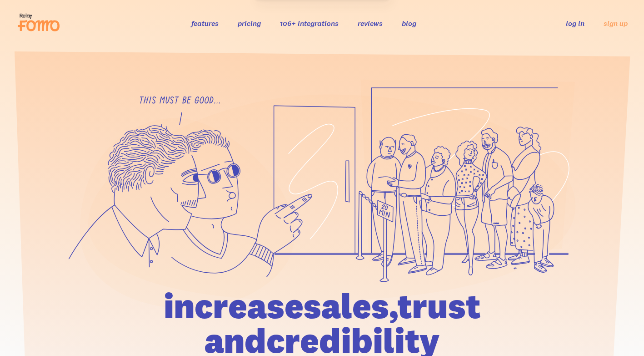 The image size is (644, 356). What do you see at coordinates (575, 23) in the screenshot?
I see `a: log in` at bounding box center [575, 23].